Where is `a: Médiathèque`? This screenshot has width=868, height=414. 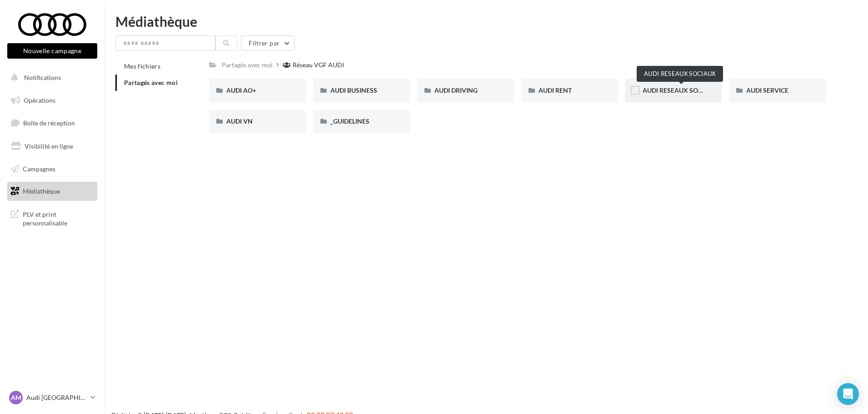 a: Médiathèque is located at coordinates (52, 191).